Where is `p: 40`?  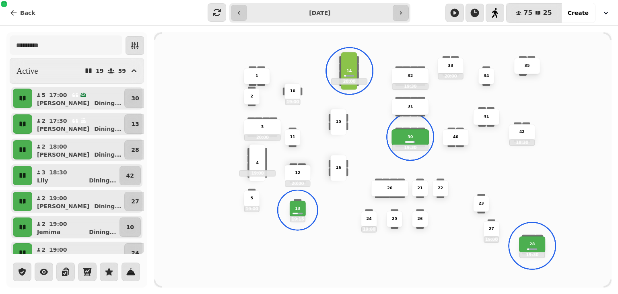 p: 40 is located at coordinates (456, 137).